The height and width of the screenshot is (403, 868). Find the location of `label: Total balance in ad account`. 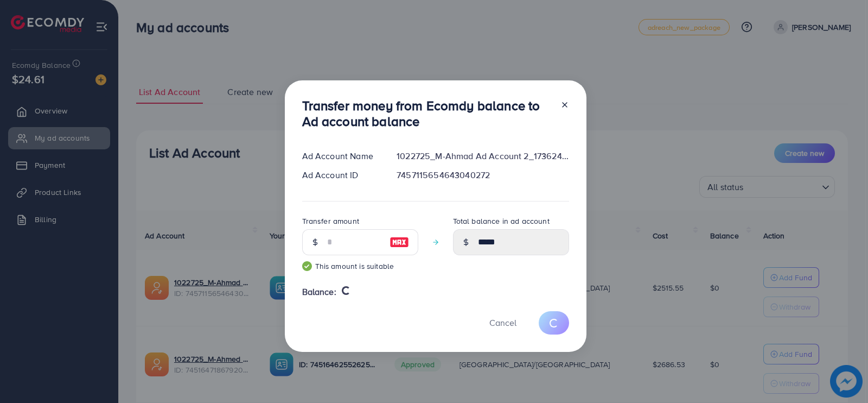

label: Total balance in ad account is located at coordinates (501, 221).